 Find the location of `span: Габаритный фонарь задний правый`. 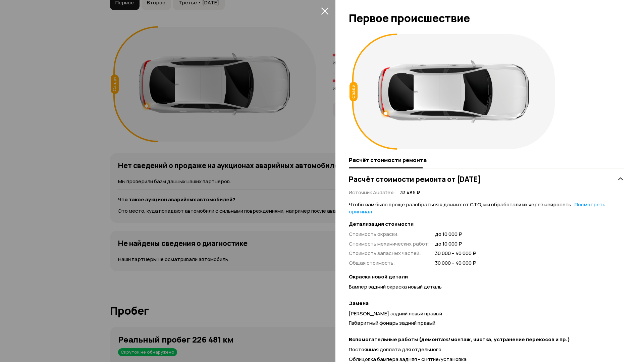

span: Габаритный фонарь задний правый is located at coordinates (392, 323).